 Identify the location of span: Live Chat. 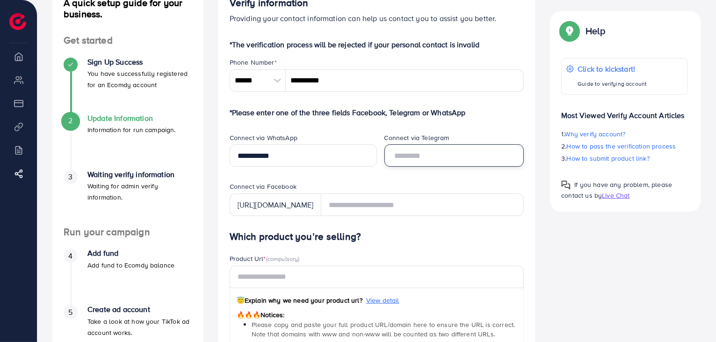
(616, 195).